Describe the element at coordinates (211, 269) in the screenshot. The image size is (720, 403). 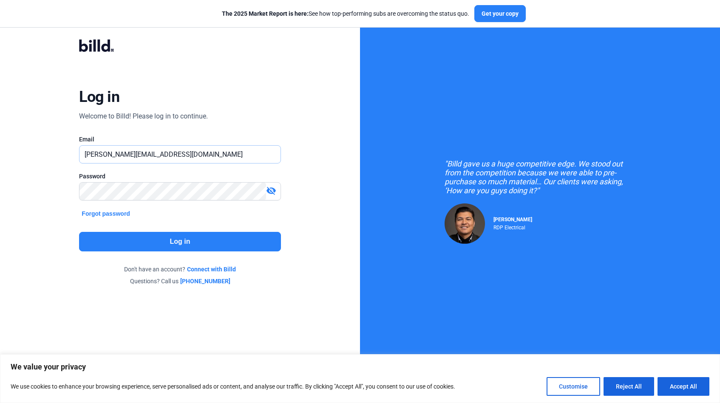
I see `a: Connect with Billd` at that location.